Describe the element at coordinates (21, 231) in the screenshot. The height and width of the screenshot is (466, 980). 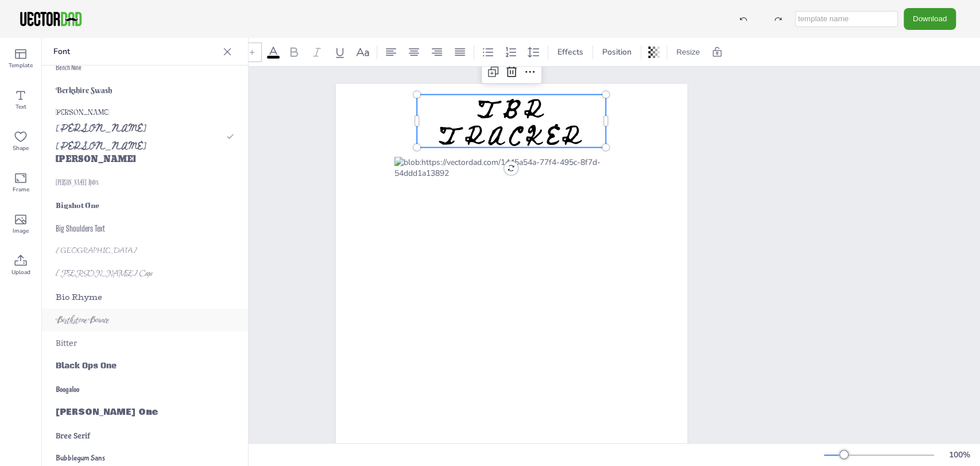
I see `span: Image` at that location.